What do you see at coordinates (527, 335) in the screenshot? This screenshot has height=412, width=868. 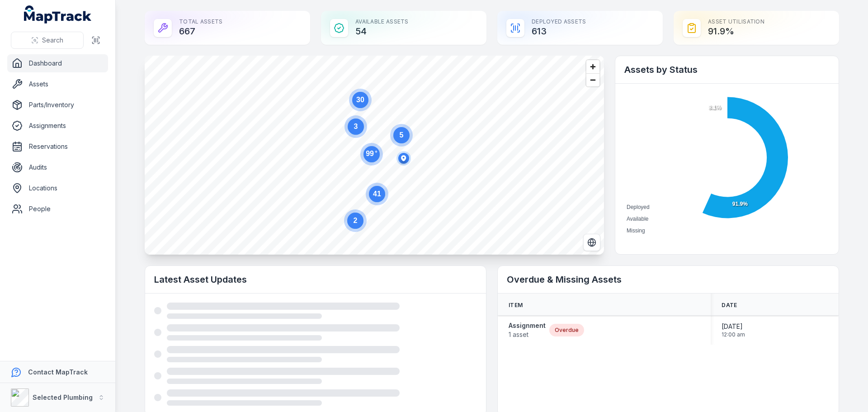 I see `span: 1 asset` at bounding box center [527, 335].